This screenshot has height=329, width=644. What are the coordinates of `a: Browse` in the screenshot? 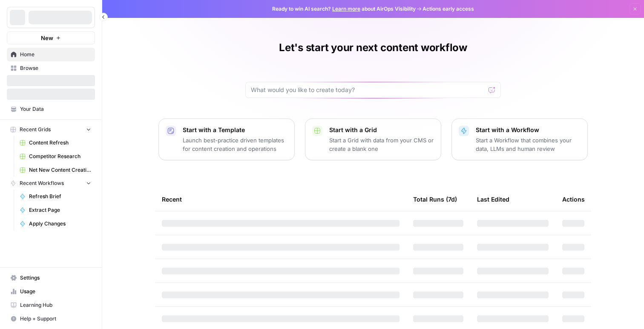 It's located at (51, 68).